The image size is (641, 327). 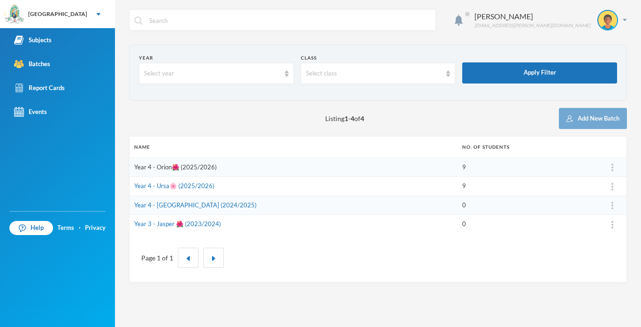 I want to click on a: Year 3 - Jasper 🌺 (2023/2024), so click(x=177, y=224).